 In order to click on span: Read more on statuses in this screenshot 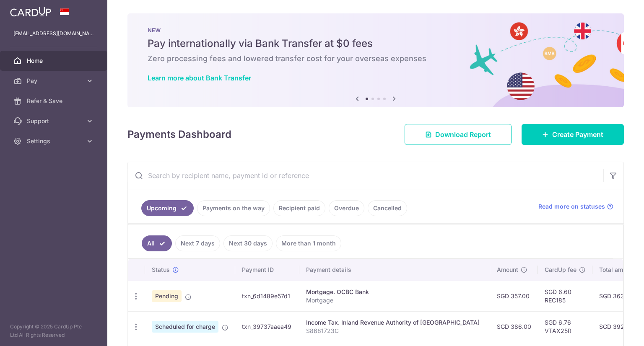, I will do `click(571, 207)`.